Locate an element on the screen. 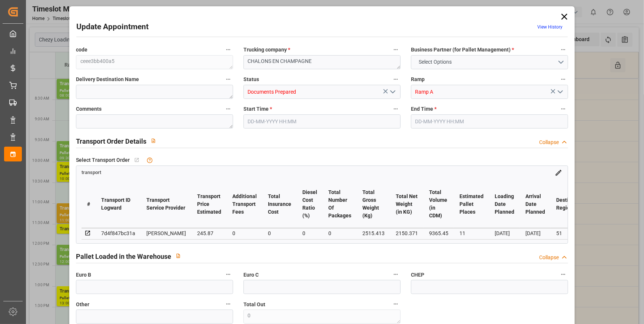 Image resolution: width=644 pixels, height=324 pixels. th: Transport Price Estimated is located at coordinates (210, 204).